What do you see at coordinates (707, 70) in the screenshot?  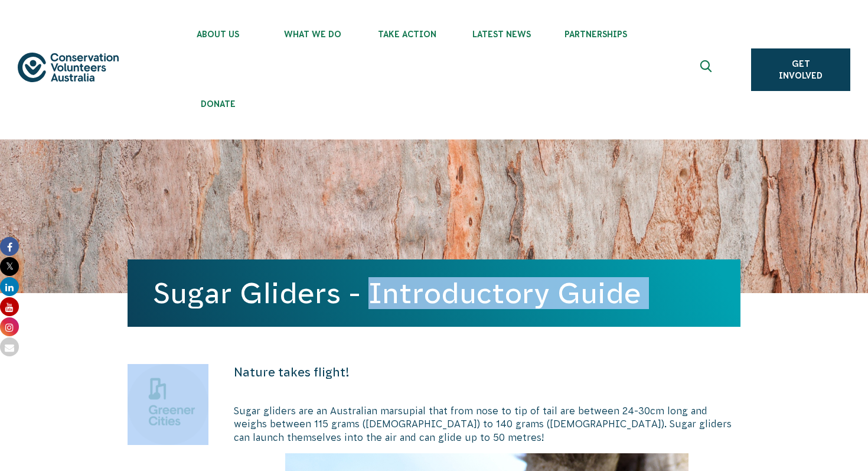 I see `button: Expand search box Close search box` at bounding box center [707, 70].